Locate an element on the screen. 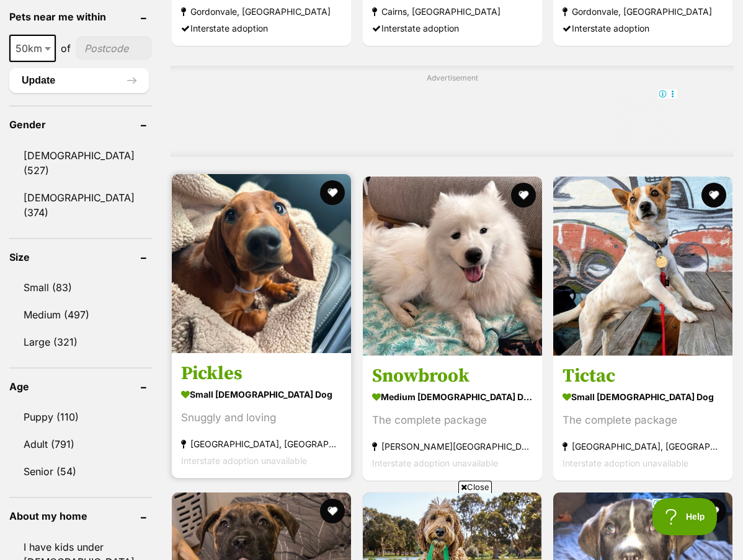 The width and height of the screenshot is (743, 560). h3: Pickles is located at coordinates (261, 374).